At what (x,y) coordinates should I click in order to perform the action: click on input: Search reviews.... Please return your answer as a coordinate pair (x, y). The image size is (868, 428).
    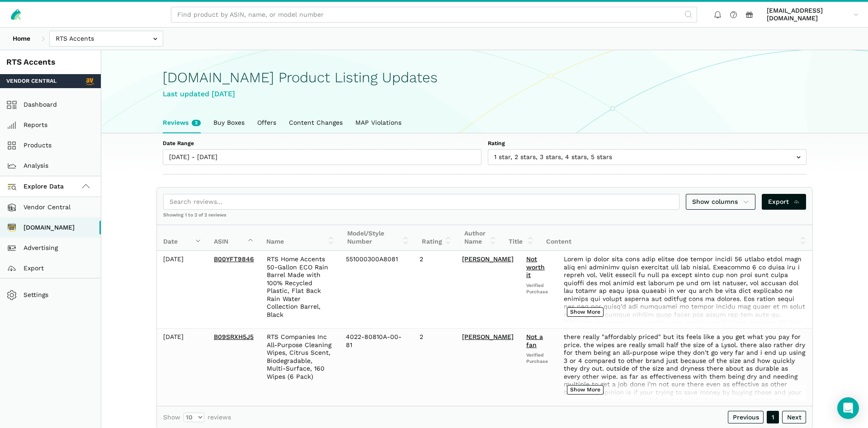
    Looking at the image, I should click on (422, 201).